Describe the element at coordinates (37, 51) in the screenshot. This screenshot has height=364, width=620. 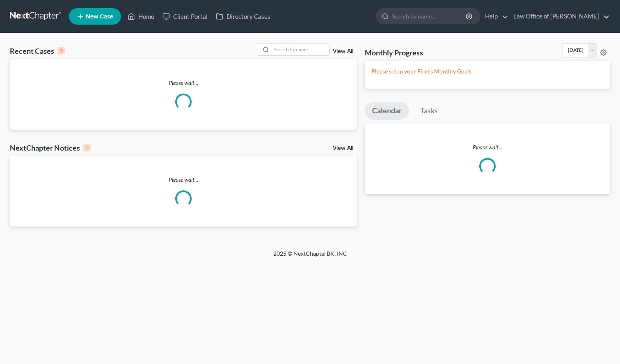
I see `div: Recent Cases` at that location.